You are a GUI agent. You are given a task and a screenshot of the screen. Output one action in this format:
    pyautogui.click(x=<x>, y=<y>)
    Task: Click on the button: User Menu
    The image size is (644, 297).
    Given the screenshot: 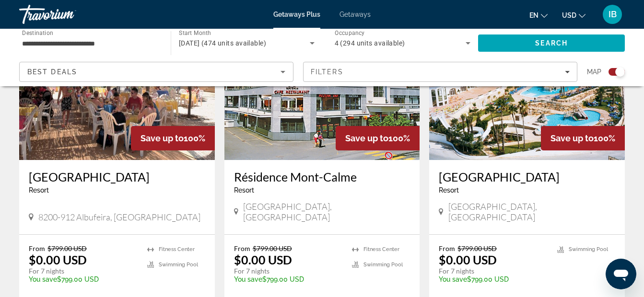 What is the action you would take?
    pyautogui.click(x=612, y=14)
    